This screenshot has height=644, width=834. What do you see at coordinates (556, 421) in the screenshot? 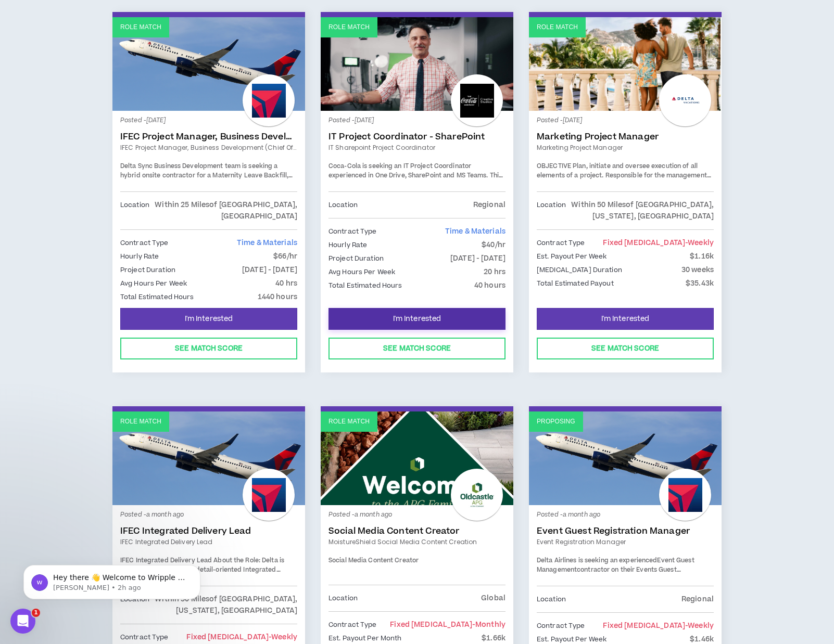
I see `p: Proposing` at bounding box center [556, 421].